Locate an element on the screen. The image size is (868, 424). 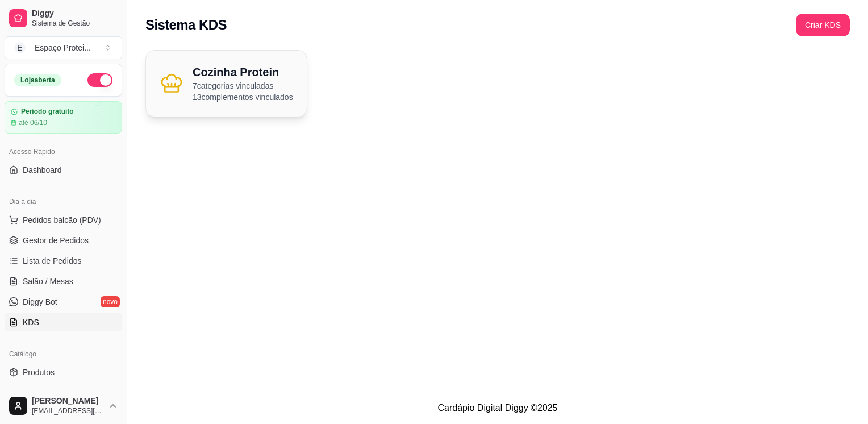
a: KDS is located at coordinates (63, 322).